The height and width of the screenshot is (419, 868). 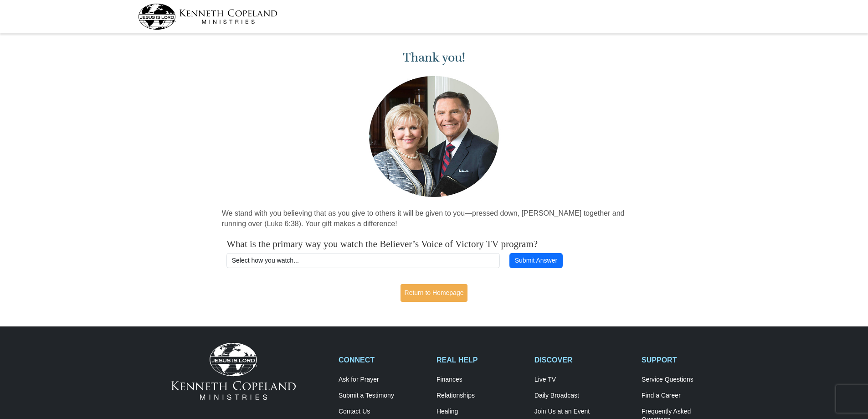 What do you see at coordinates (686, 396) in the screenshot?
I see `a: Find a Career` at bounding box center [686, 396].